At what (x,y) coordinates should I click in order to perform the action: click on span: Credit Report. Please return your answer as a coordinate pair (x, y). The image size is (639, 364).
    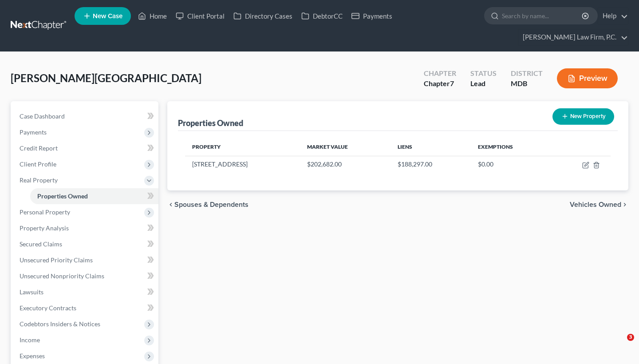
    Looking at the image, I should click on (38, 147).